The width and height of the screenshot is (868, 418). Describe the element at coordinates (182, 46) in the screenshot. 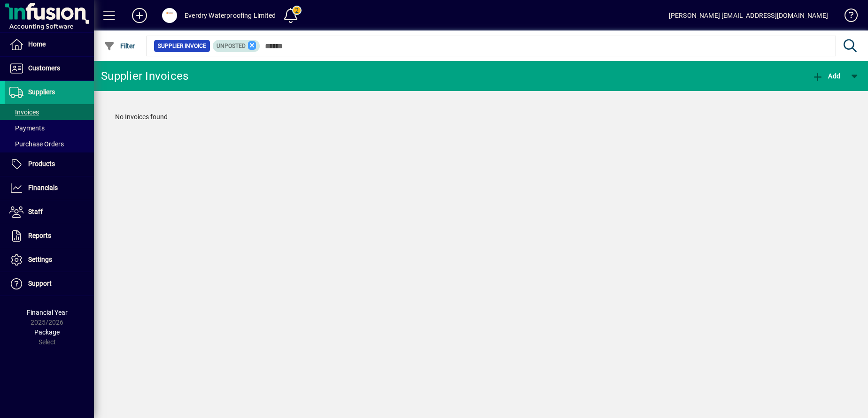

I see `span: Supplier Invoice` at that location.